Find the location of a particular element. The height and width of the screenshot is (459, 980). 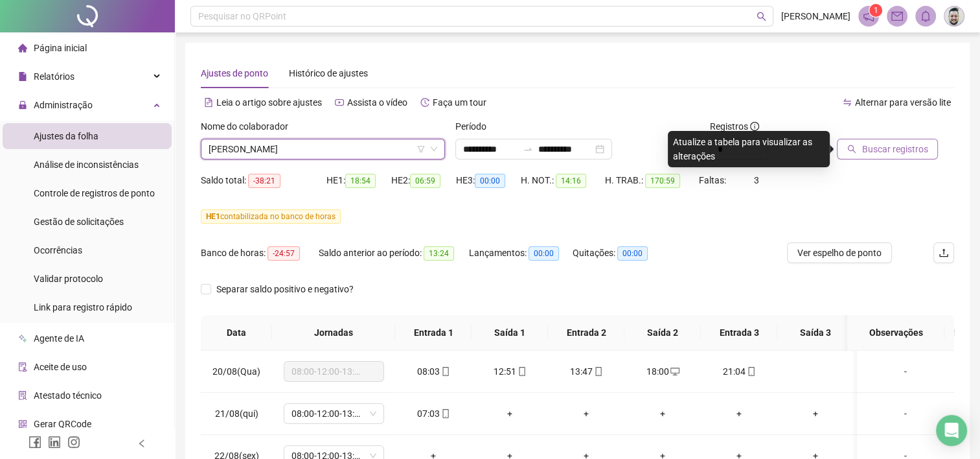

span: 1 is located at coordinates (876, 11).